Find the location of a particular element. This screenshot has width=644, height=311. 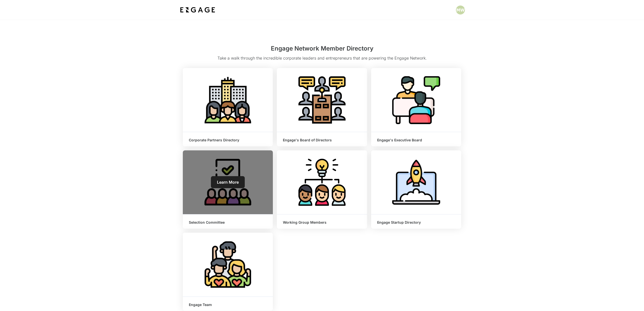

a: Learn More is located at coordinates (227, 182).